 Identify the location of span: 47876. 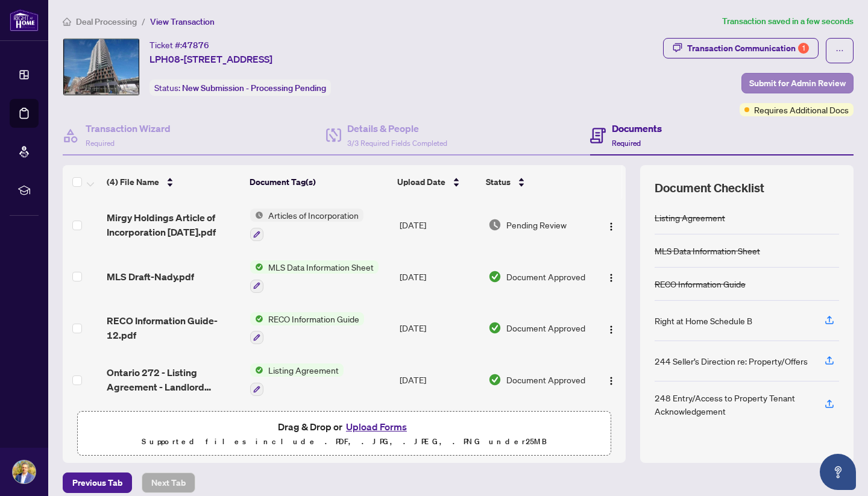
(195, 45).